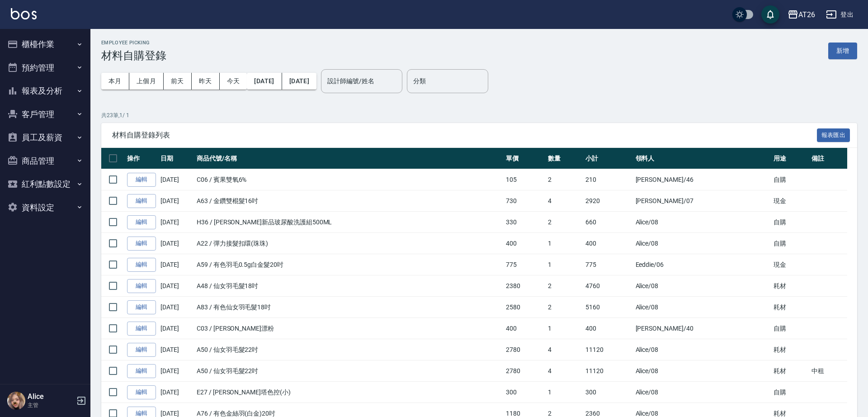 The image size is (868, 417). I want to click on td: A63 / 金鑽雙棍髮16吋, so click(349, 201).